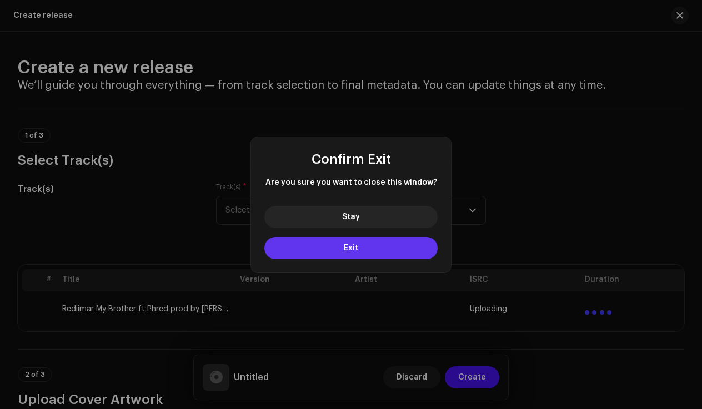 The width and height of the screenshot is (702, 409). I want to click on span: Stay, so click(351, 217).